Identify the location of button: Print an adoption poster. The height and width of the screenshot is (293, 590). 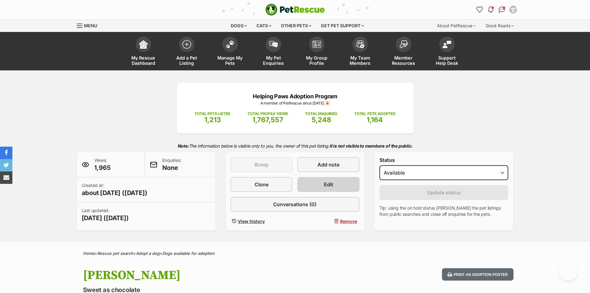
(478, 274).